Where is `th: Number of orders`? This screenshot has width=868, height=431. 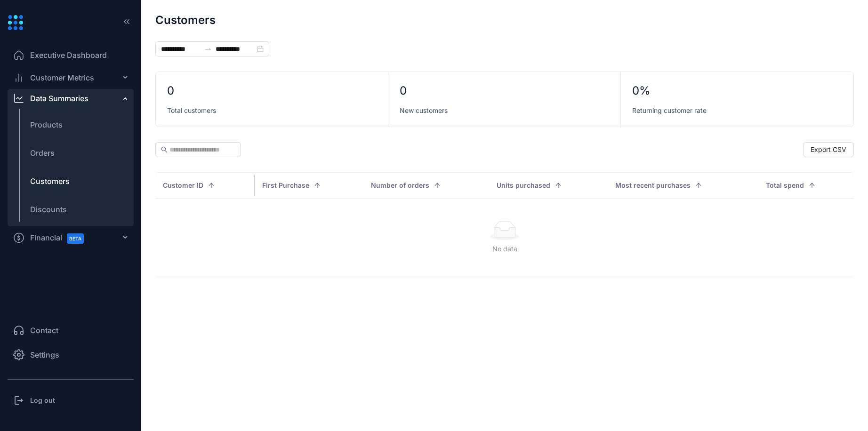
th: Number of orders is located at coordinates (426, 186).